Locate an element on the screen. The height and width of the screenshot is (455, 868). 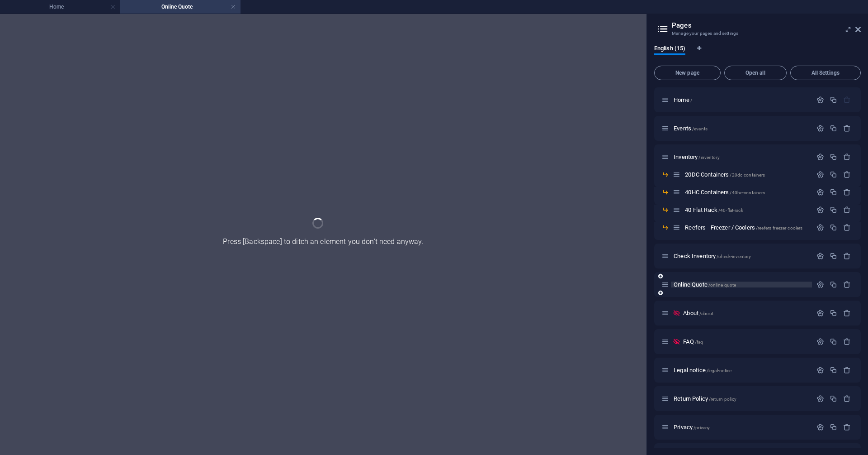
div: Events/events is located at coordinates (742, 128).